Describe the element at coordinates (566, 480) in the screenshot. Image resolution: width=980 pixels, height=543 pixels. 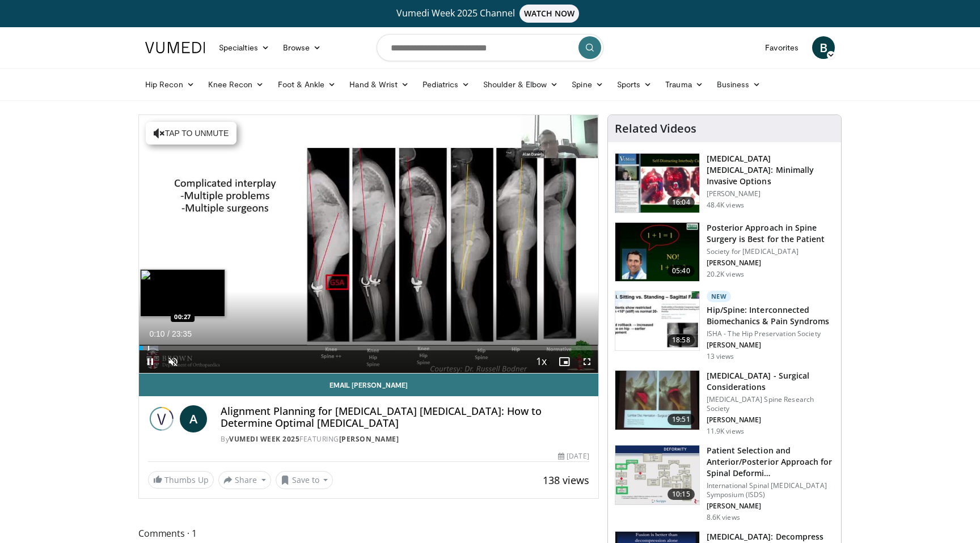
I see `span: 138 views` at that location.